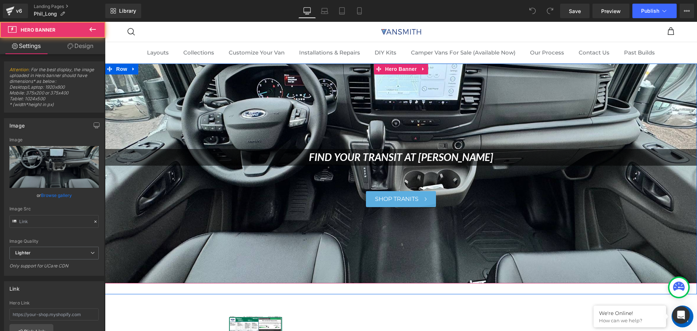 Image resolution: width=697 pixels, height=331 pixels. What do you see at coordinates (26, 10) in the screenshot?
I see `a: Search` at bounding box center [26, 10].